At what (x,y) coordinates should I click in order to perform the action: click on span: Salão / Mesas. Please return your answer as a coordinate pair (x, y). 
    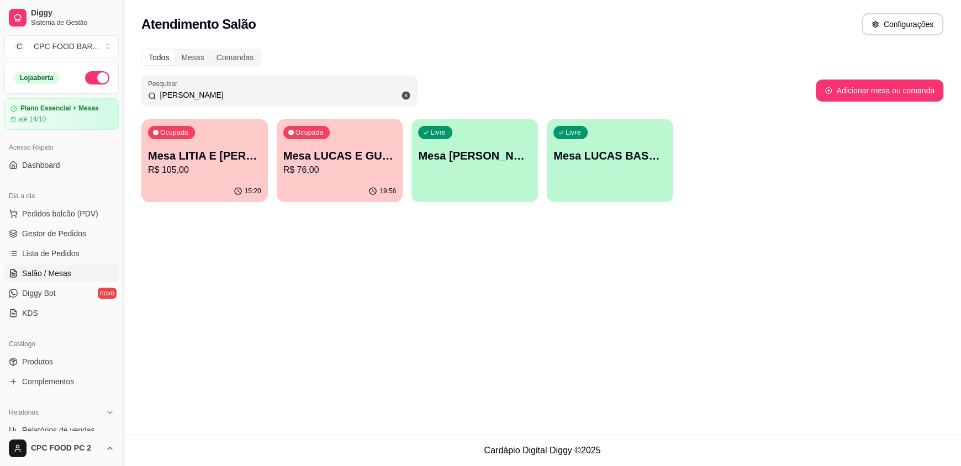
    Looking at the image, I should click on (46, 273).